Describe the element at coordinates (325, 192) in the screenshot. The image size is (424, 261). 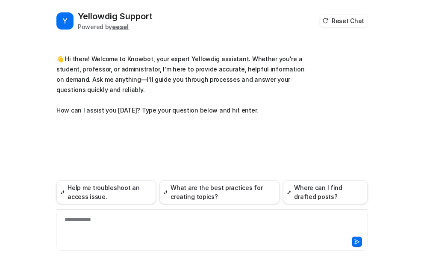
I see `button: Where can I find drafted posts?` at that location.